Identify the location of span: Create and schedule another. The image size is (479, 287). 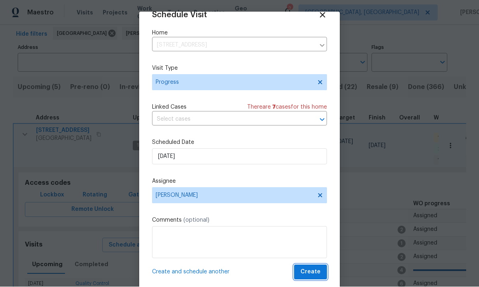
(190, 272).